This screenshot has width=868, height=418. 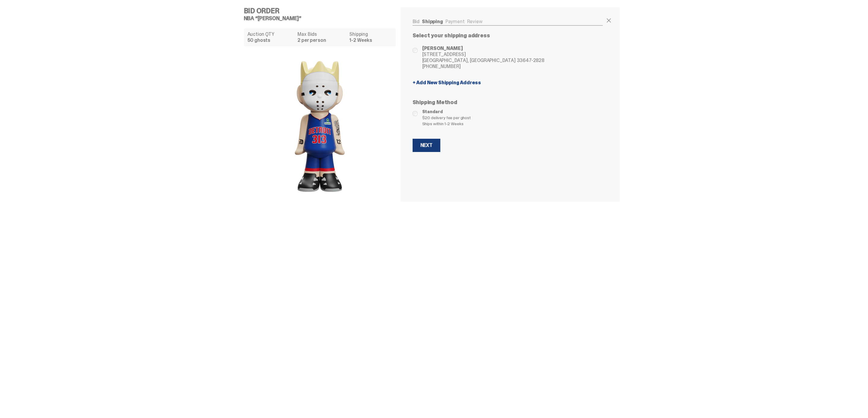 What do you see at coordinates (508, 83) in the screenshot?
I see `a: + Add New Shipping Address` at bounding box center [508, 83].